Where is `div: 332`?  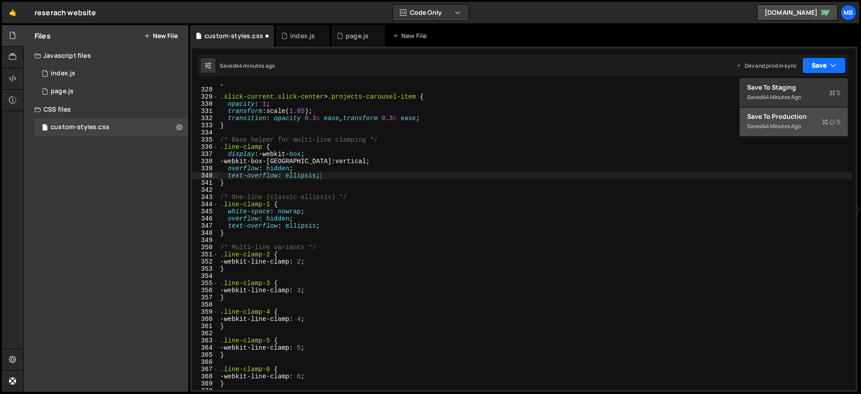 div: 332 is located at coordinates (205, 118).